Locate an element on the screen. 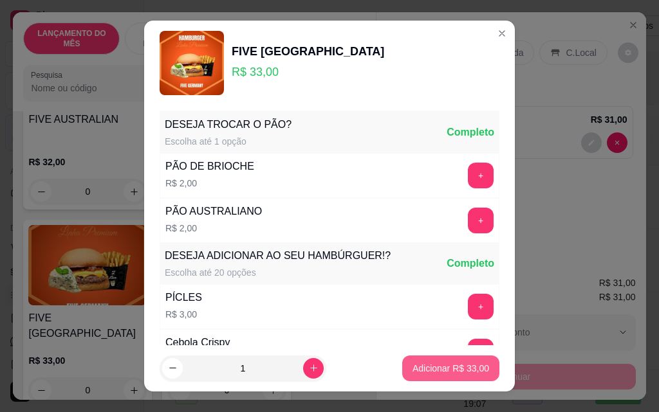 The height and width of the screenshot is (412, 659). button: Close is located at coordinates (502, 33).